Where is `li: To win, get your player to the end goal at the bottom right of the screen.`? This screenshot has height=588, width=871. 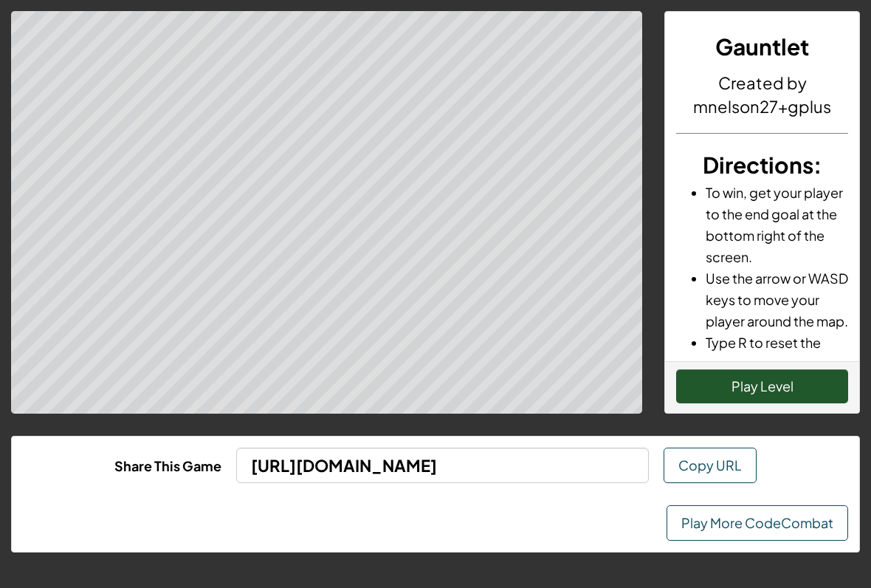 li: To win, get your player to the end goal at the bottom right of the screen. is located at coordinates (776, 224).